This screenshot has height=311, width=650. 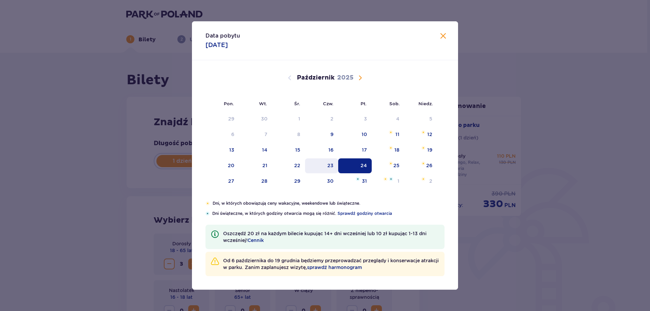 What do you see at coordinates (355, 119) in the screenshot?
I see `td: Data niedostępna. piątek, 3 października 2025` at bounding box center [355, 119].